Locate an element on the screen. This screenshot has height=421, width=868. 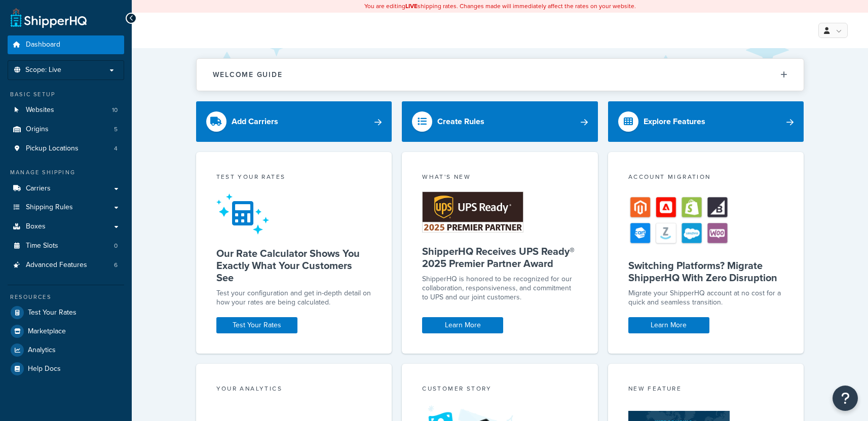
span: Advanced Features is located at coordinates (56, 265).